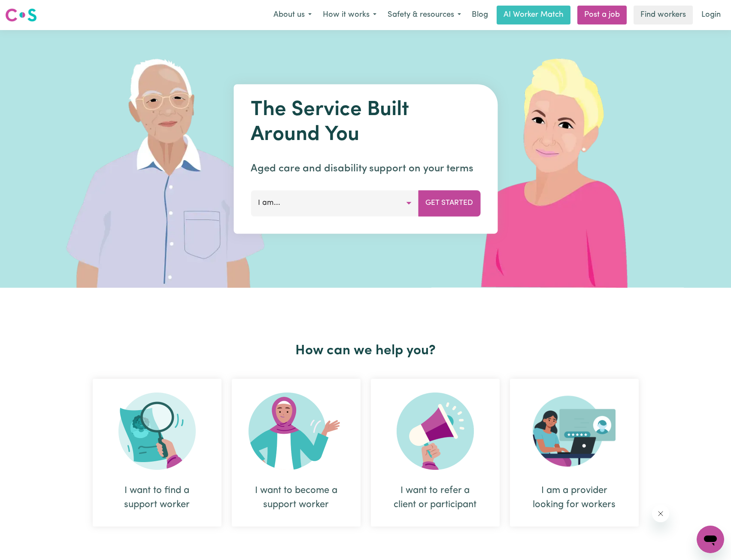 The height and width of the screenshot is (560, 731). I want to click on a: Login, so click(711, 15).